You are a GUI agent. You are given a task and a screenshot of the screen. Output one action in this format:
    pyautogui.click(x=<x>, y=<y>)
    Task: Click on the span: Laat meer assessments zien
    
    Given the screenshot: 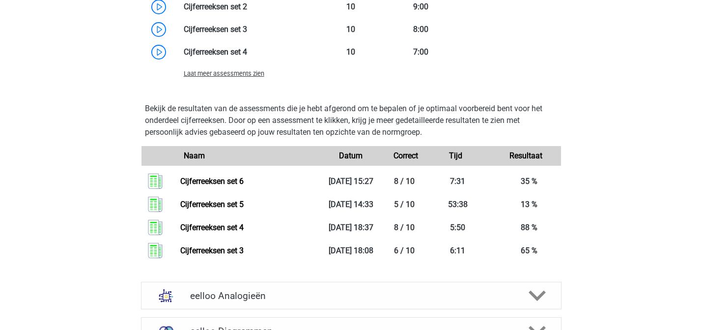 What is the action you would take?
    pyautogui.click(x=224, y=73)
    